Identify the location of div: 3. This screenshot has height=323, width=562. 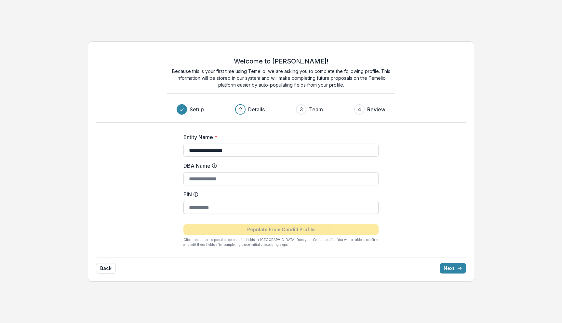
(301, 109).